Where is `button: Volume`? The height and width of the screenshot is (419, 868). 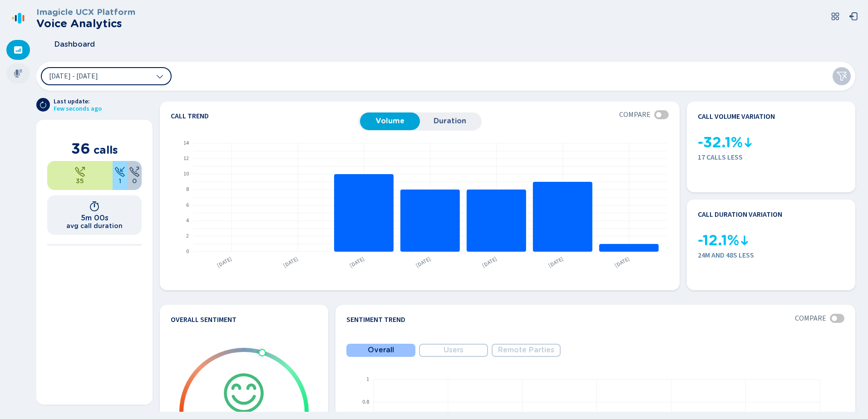
button: Volume is located at coordinates (390, 121).